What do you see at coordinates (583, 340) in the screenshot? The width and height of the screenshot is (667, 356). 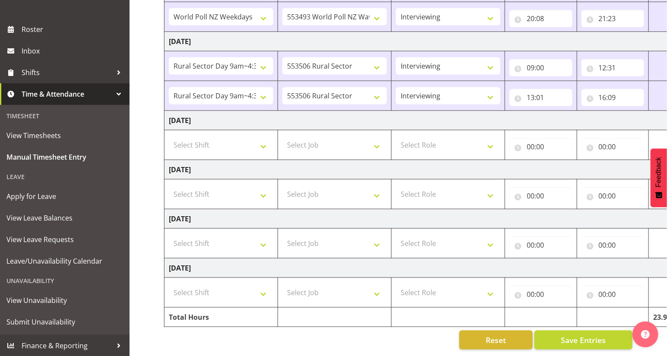 I see `button: Save Entries` at bounding box center [583, 340].